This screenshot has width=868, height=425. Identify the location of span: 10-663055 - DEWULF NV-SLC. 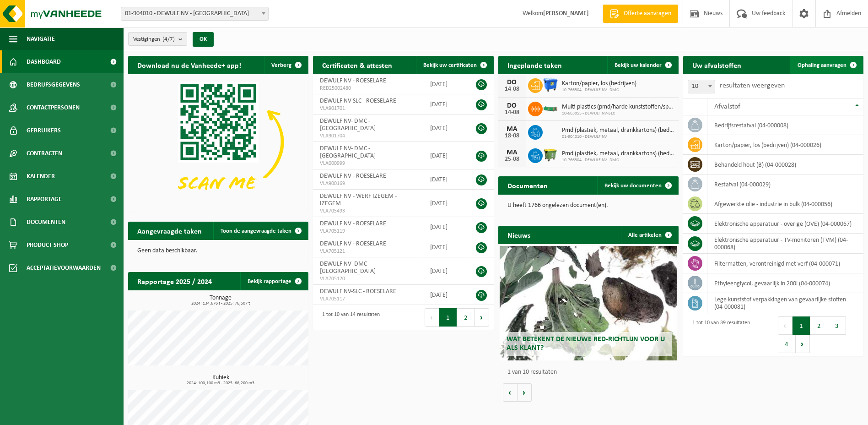
(618, 114).